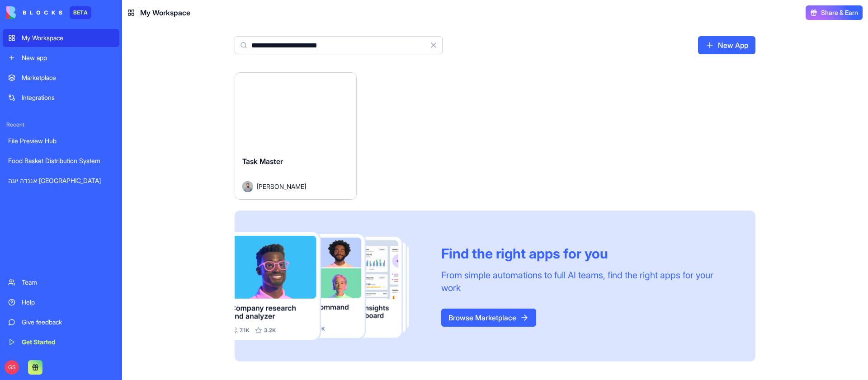 The height and width of the screenshot is (380, 868). I want to click on div: Team, so click(67, 283).